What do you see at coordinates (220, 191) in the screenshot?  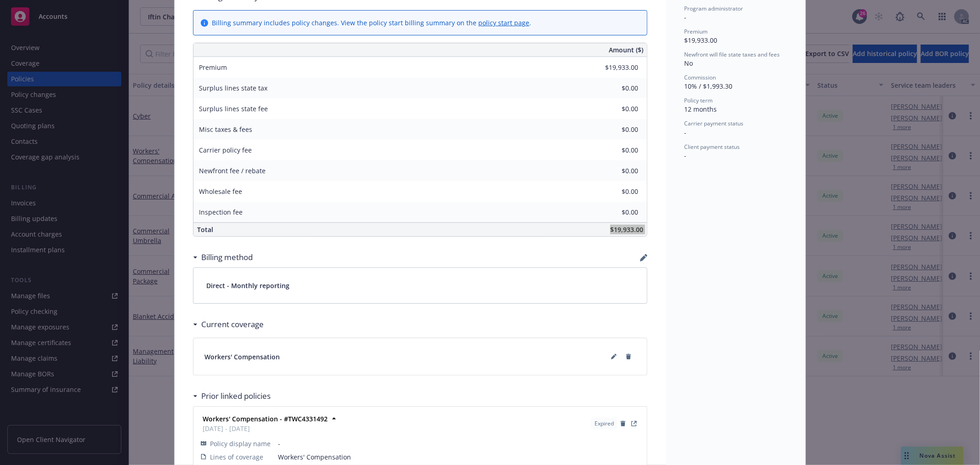 I see `span: Wholesale fee` at bounding box center [220, 191].